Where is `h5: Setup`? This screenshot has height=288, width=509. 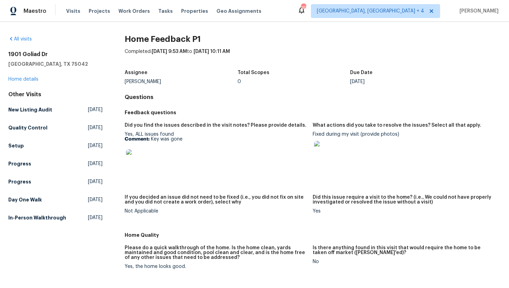 h5: Setup is located at coordinates (16, 146).